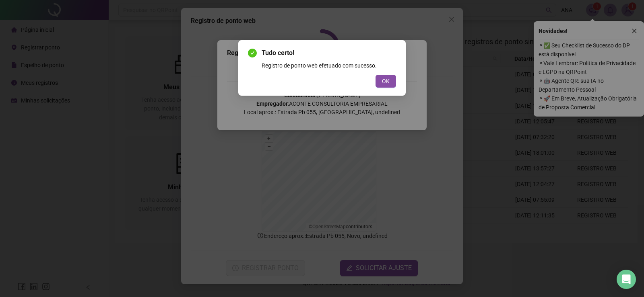  What do you see at coordinates (626, 280) in the screenshot?
I see `div: Open Intercom Messenger` at bounding box center [626, 280].